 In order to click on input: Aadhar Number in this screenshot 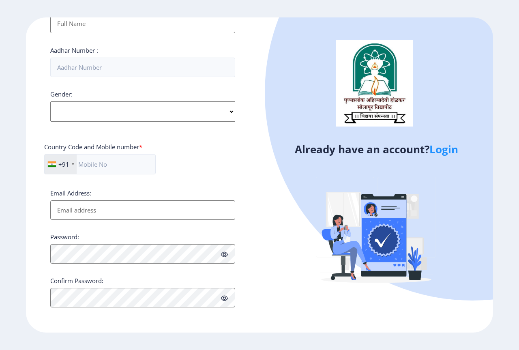, I will do `click(143, 67)`.